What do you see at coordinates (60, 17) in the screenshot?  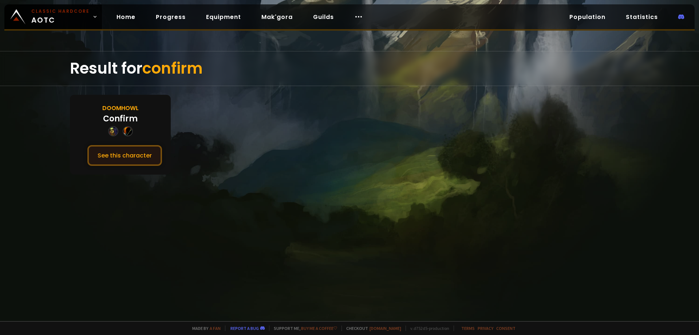 I see `span: AOTC` at bounding box center [60, 17].